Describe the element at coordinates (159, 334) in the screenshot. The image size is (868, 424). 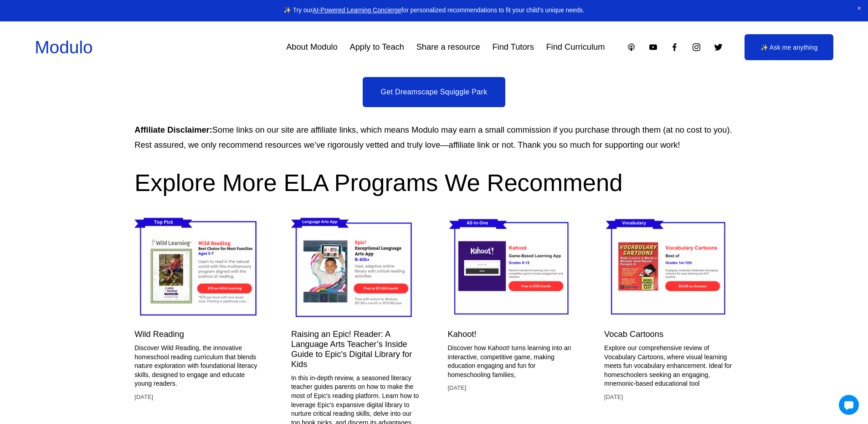
I see `a: Wild Reading` at that location.